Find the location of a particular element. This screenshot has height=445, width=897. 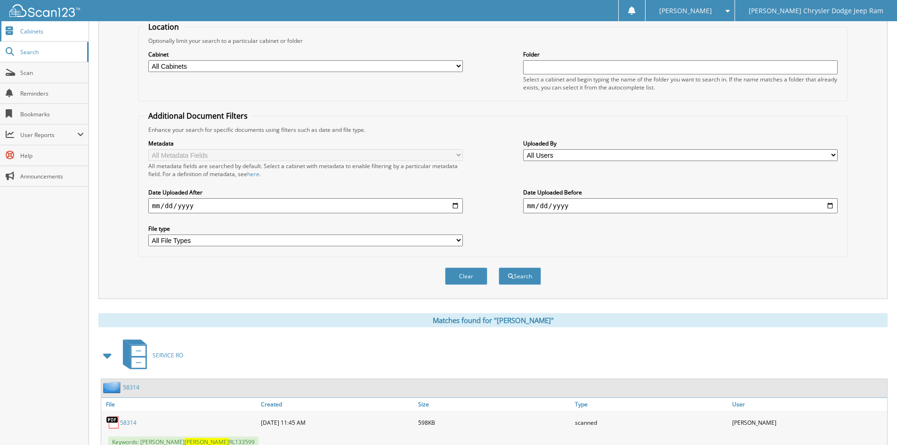

legend: Additional Document Filters is located at coordinates (198, 116).